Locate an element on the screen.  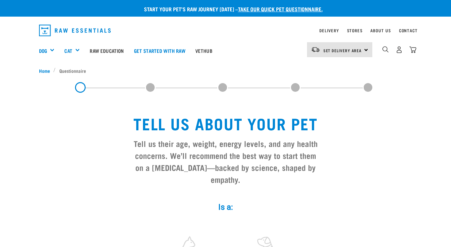
span: Set Delivery Area is located at coordinates (342, 50).